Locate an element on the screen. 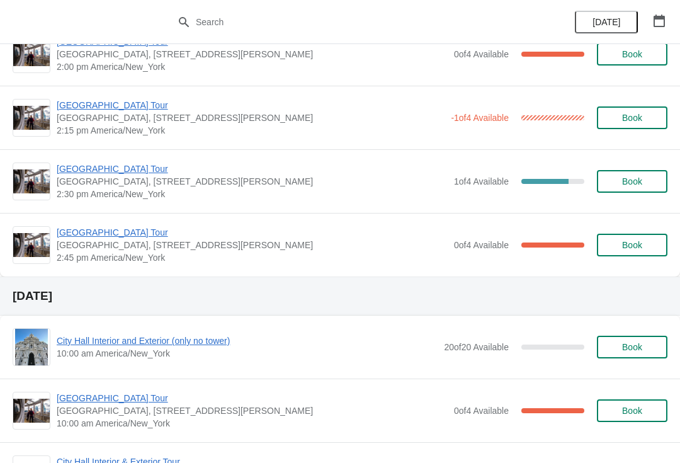  span: 2:00 pm America/New_York is located at coordinates (252, 67).